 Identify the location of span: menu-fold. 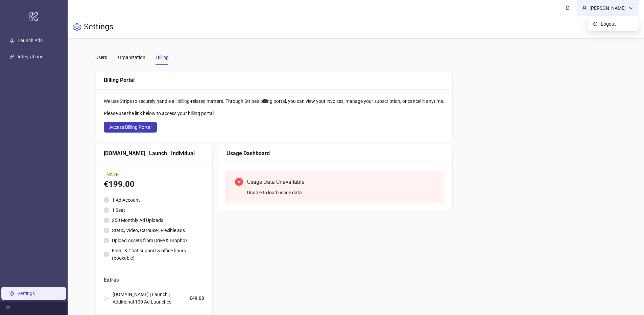
(8, 308).